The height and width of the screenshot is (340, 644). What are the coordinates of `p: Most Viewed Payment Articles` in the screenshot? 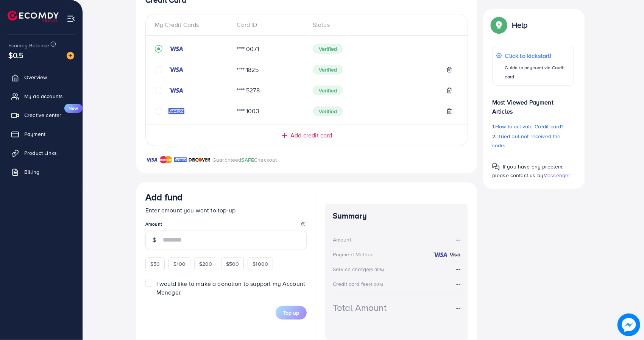 It's located at (533, 104).